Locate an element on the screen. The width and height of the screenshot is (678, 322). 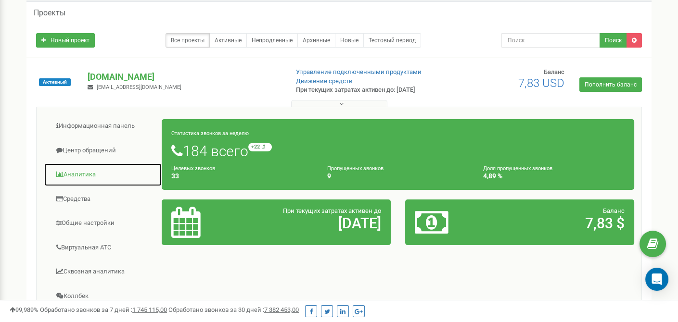
small: Целевых звонков is located at coordinates (193, 168).